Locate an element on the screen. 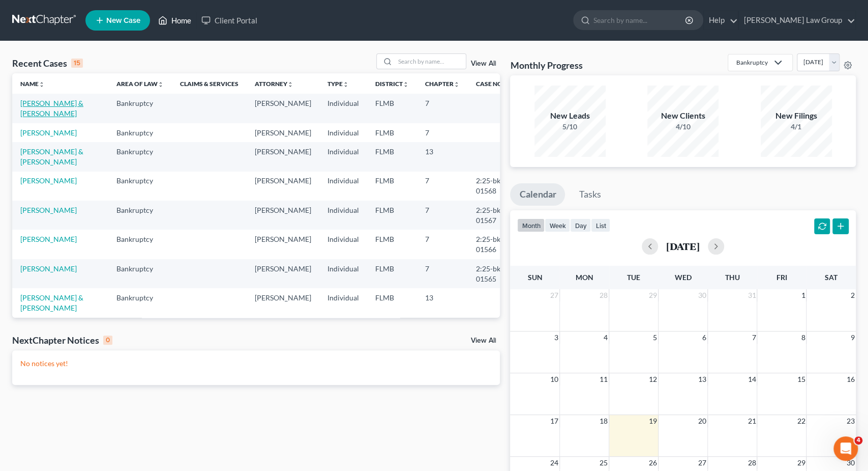 This screenshot has width=868, height=471. a: Client Portal is located at coordinates (230, 21).